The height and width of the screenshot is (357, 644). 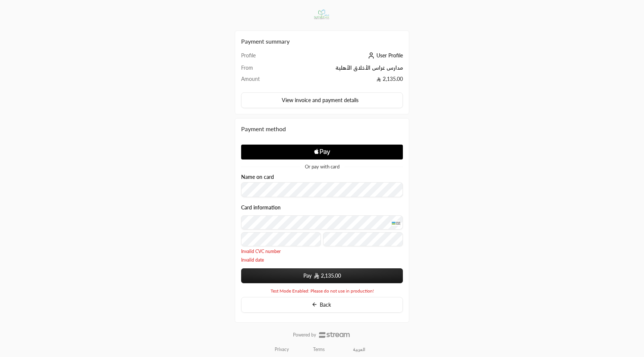 What do you see at coordinates (321, 15) in the screenshot?
I see `img: Company Logo` at bounding box center [321, 15].